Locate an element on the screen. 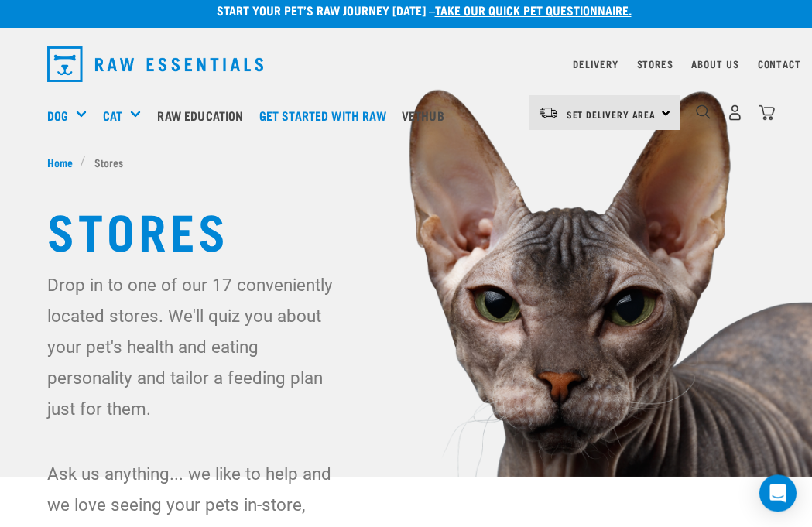  a: Raw Education is located at coordinates (204, 115).